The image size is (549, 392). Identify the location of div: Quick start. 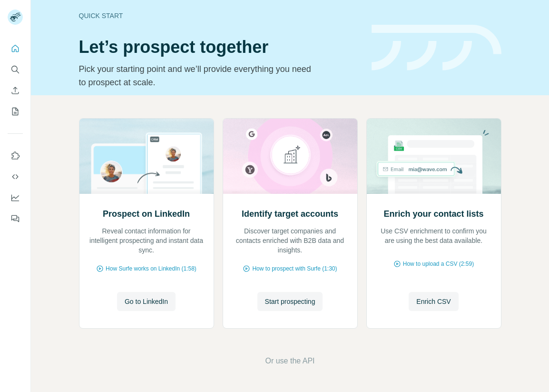
(219, 15).